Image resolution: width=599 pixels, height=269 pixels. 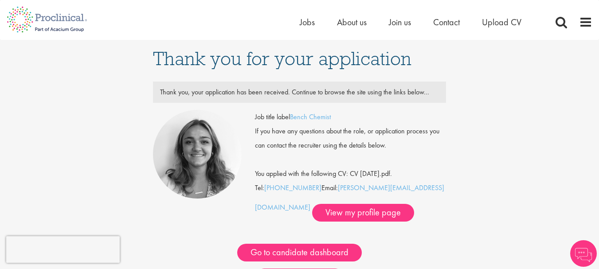 I want to click on a: View my profile page, so click(x=363, y=213).